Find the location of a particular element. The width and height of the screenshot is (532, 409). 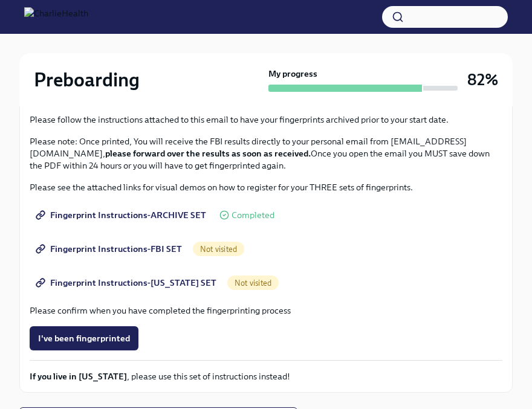

img: CharlieHealth is located at coordinates (56, 17).